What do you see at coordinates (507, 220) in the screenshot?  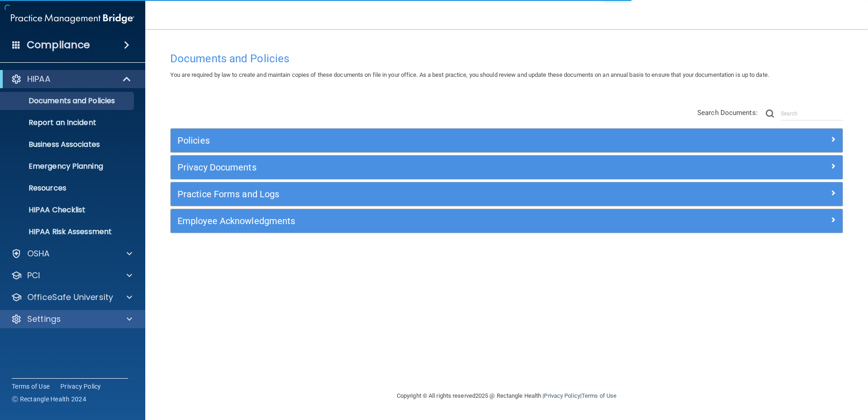 I see `a: Employee Acknowledgments` at bounding box center [507, 220].